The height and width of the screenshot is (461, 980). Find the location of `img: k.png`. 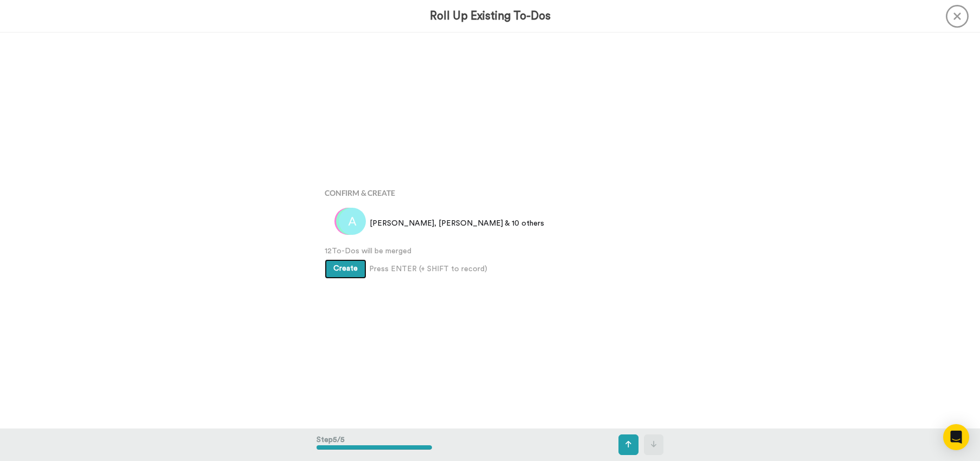

img: k.png is located at coordinates (350, 222).